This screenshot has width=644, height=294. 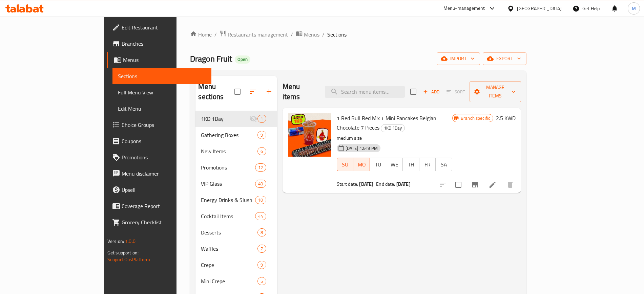 I want to click on span: Mini Crepe, so click(x=229, y=281).